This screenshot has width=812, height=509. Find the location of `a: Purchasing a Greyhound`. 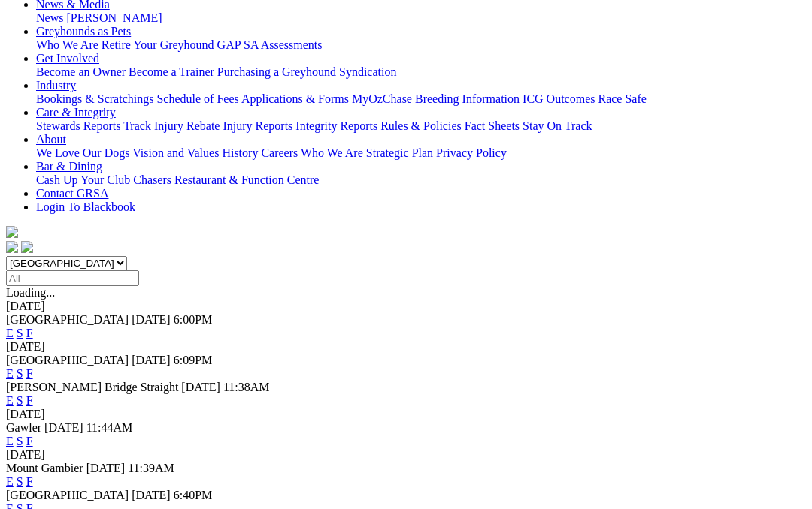

a: Purchasing a Greyhound is located at coordinates (277, 72).